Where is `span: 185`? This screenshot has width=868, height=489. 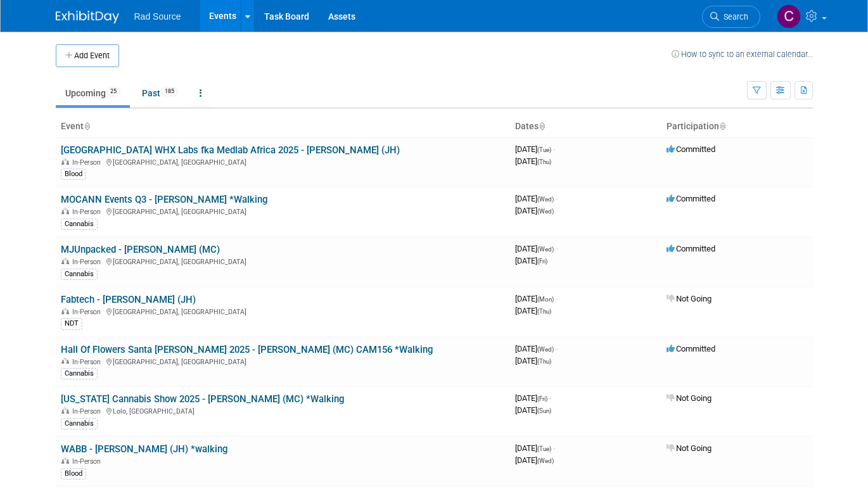
span: 185 is located at coordinates (169, 91).